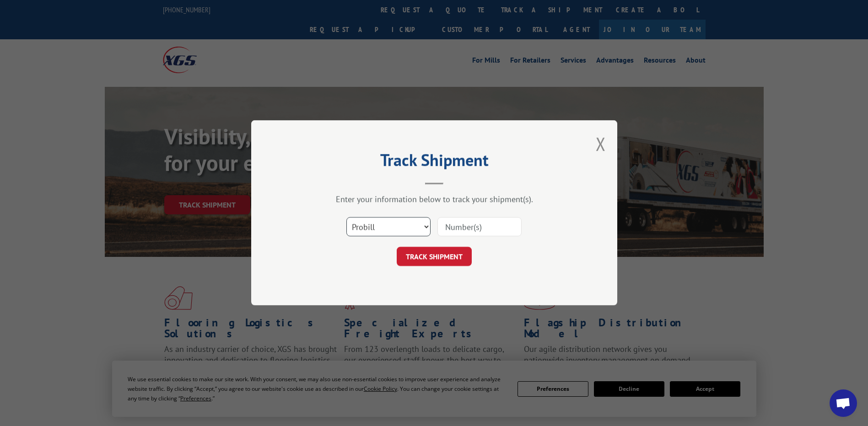 This screenshot has width=868, height=426. Describe the element at coordinates (843, 403) in the screenshot. I see `a: Open chat` at that location.